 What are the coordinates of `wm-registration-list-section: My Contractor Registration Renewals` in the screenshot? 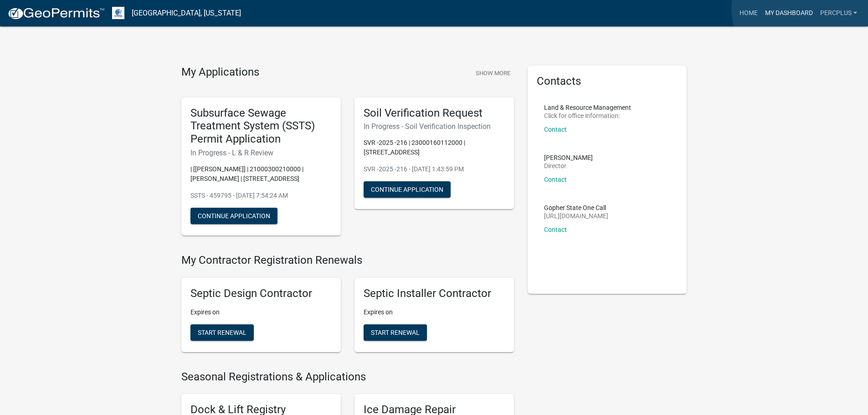 It's located at (347, 307).